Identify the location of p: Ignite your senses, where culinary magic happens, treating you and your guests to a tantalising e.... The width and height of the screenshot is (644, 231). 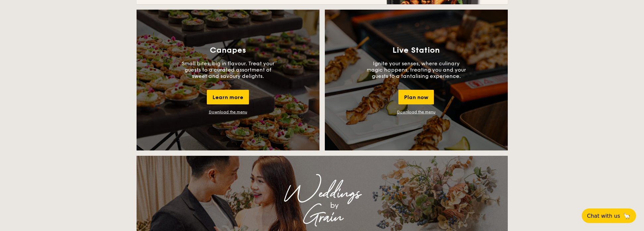
(416, 70).